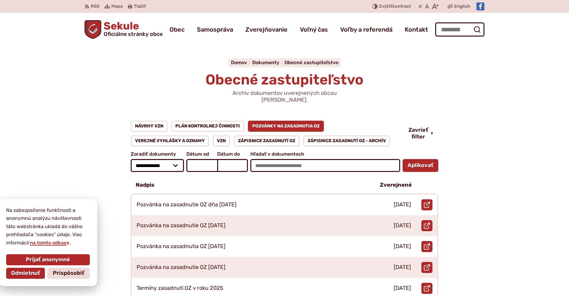 The width and height of the screenshot is (569, 296). What do you see at coordinates (416, 30) in the screenshot?
I see `a: Kontakt` at bounding box center [416, 30].